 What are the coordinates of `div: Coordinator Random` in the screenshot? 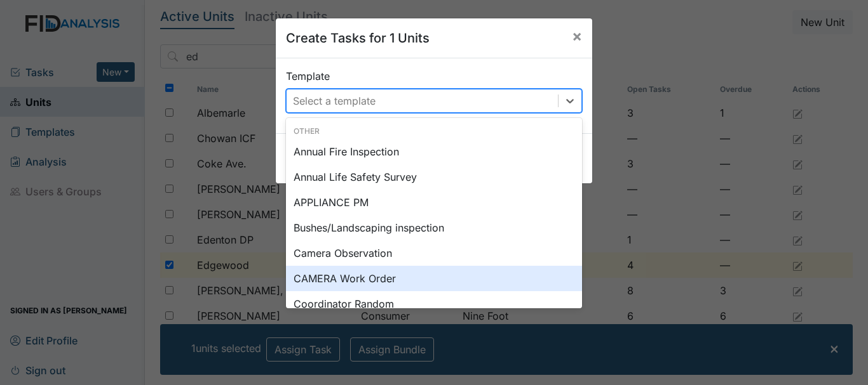 It's located at (434, 304).